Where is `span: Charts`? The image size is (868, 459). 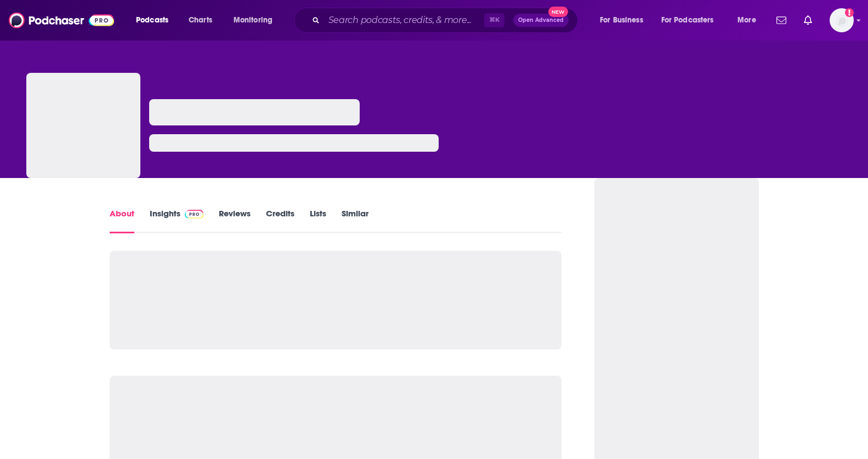 span: Charts is located at coordinates (200, 20).